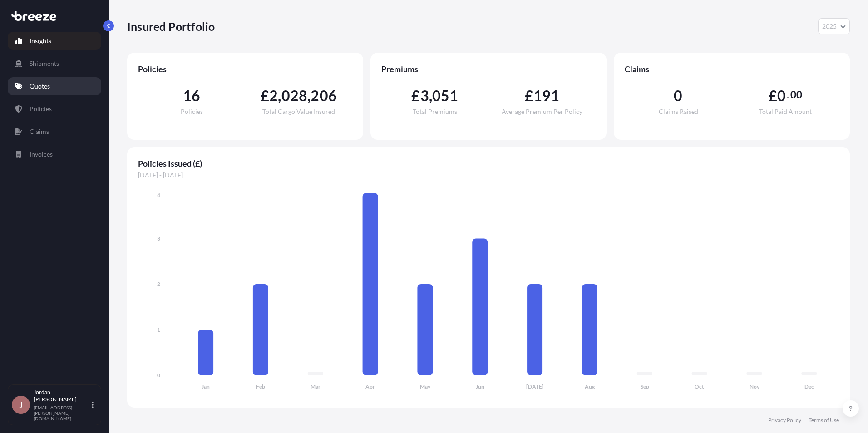 Image resolution: width=868 pixels, height=433 pixels. I want to click on span: 00, so click(796, 95).